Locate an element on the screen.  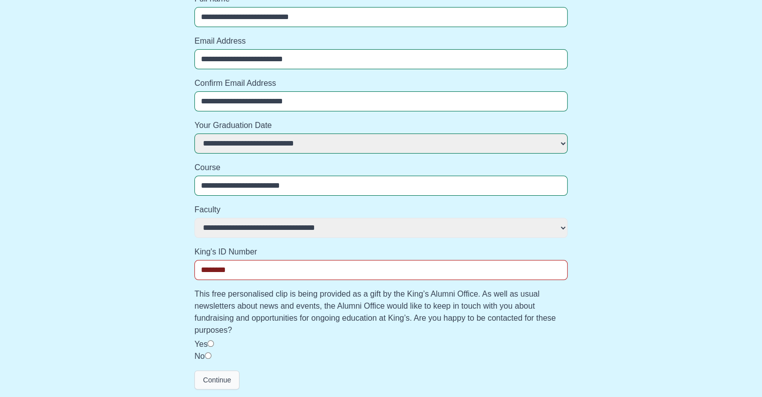
label: Confirm Email Address is located at coordinates (381, 83).